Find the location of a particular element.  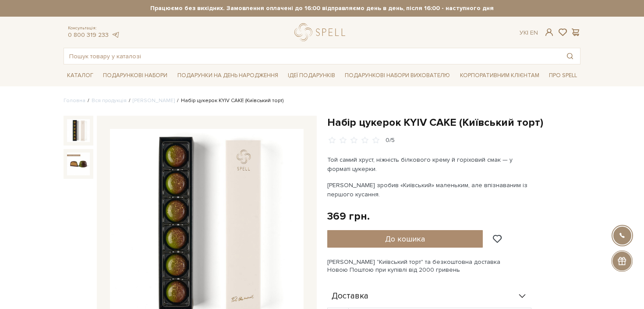

div: 369 грн. is located at coordinates (348, 216).